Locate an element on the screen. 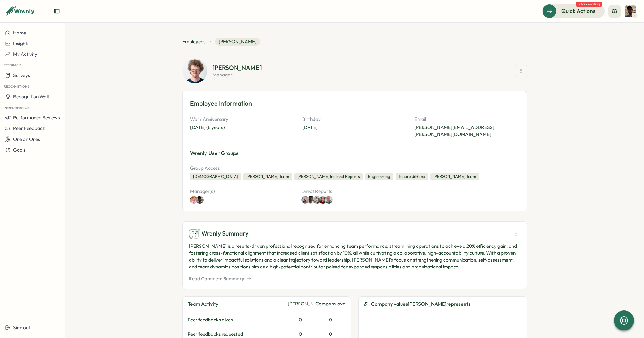 This screenshot has height=338, width=644. img: Tristan Bailey is located at coordinates (329, 200).